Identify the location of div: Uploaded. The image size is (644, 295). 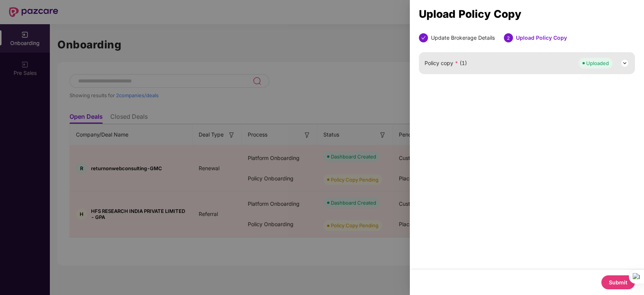
(597, 63).